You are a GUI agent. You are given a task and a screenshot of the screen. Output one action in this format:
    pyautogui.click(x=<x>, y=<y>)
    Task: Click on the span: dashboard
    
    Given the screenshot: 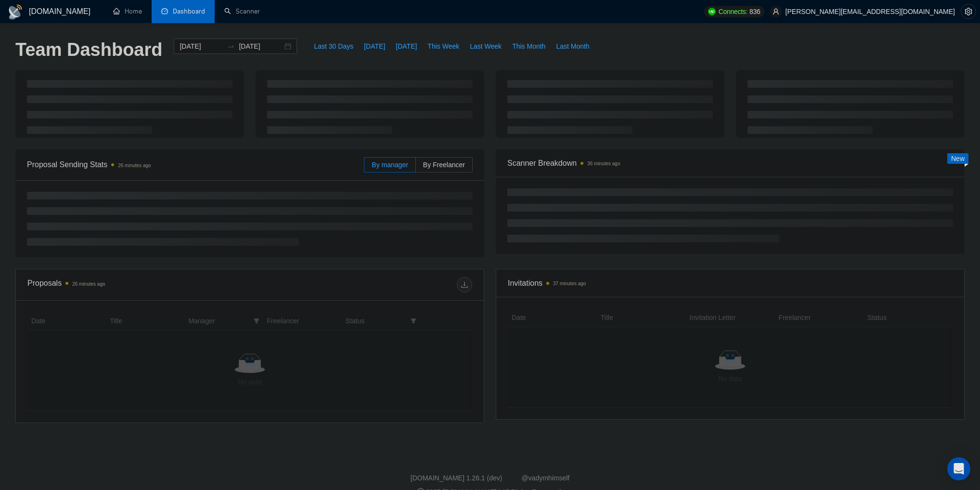 What is the action you would take?
    pyautogui.click(x=165, y=11)
    